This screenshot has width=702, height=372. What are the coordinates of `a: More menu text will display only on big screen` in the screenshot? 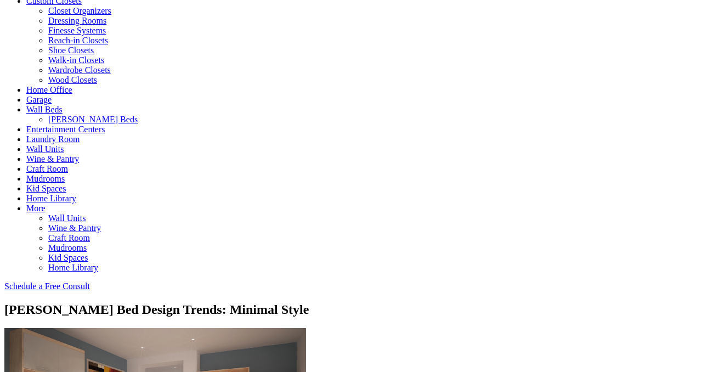 It's located at (36, 208).